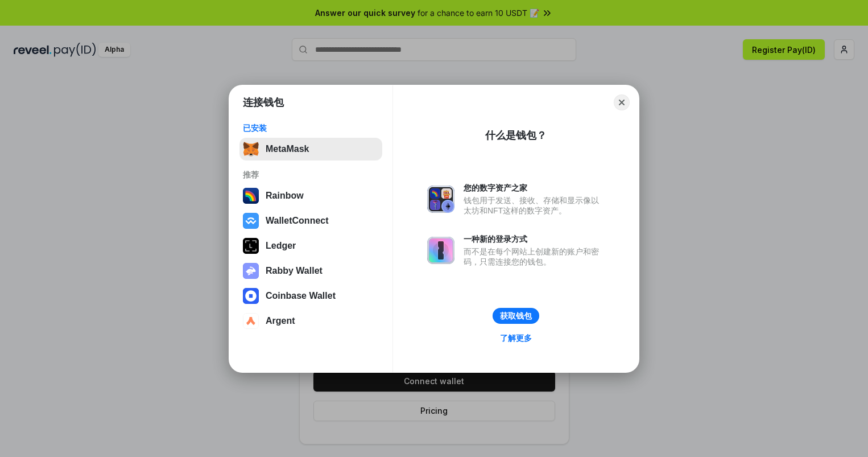  What do you see at coordinates (311, 296) in the screenshot?
I see `button: Coinbase Wallet` at bounding box center [311, 296].